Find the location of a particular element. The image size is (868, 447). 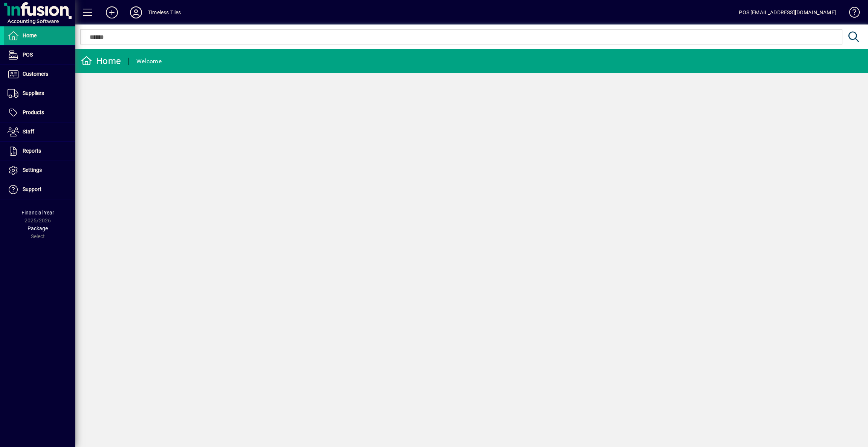

a: Settings is located at coordinates (40, 170).